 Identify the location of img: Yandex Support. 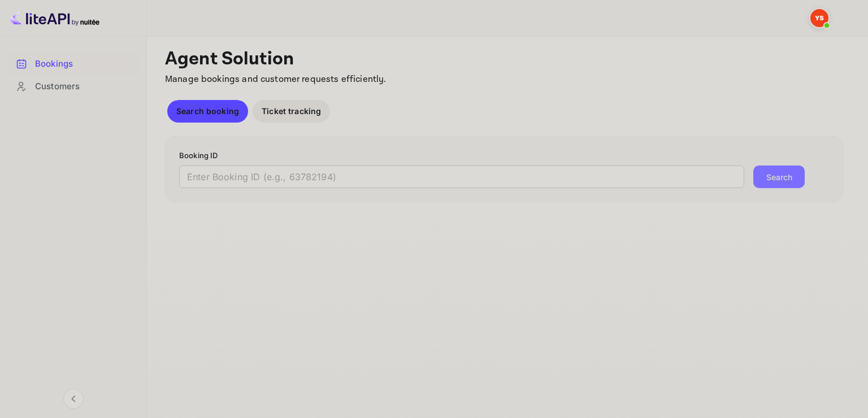
(819, 18).